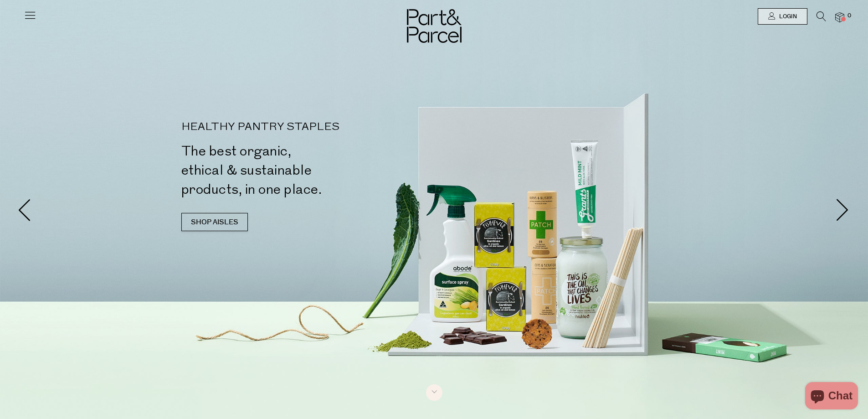 The image size is (868, 419). What do you see at coordinates (840, 17) in the screenshot?
I see `a: 0` at bounding box center [840, 17].